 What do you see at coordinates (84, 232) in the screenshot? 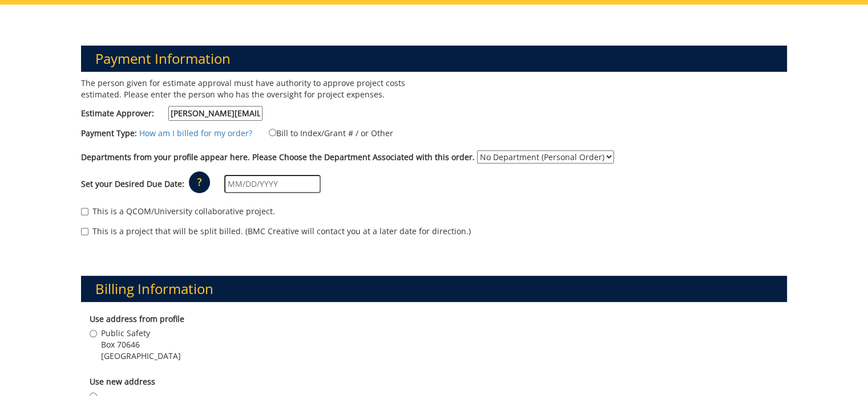
I see `input: This is a project that will be split billed. (BMC Creative will contact you at a later date for d...` at bounding box center [84, 232].